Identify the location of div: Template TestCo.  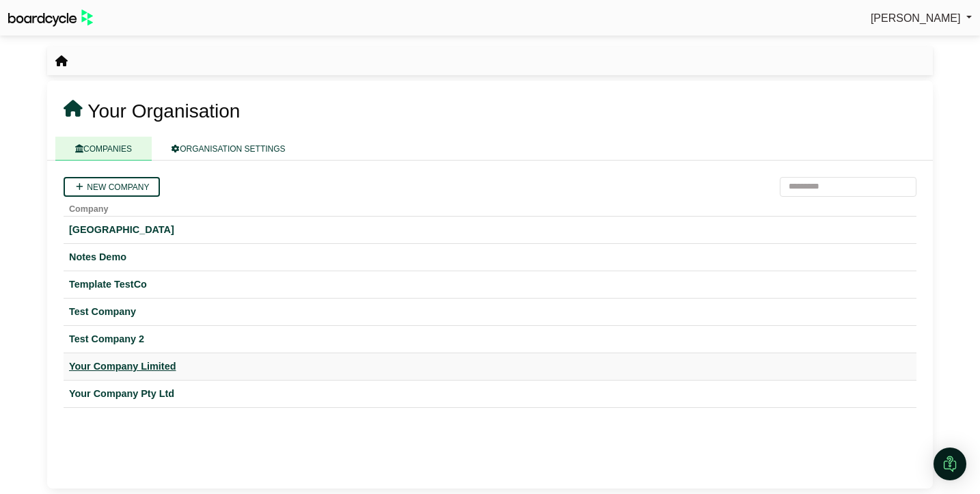
(490, 284).